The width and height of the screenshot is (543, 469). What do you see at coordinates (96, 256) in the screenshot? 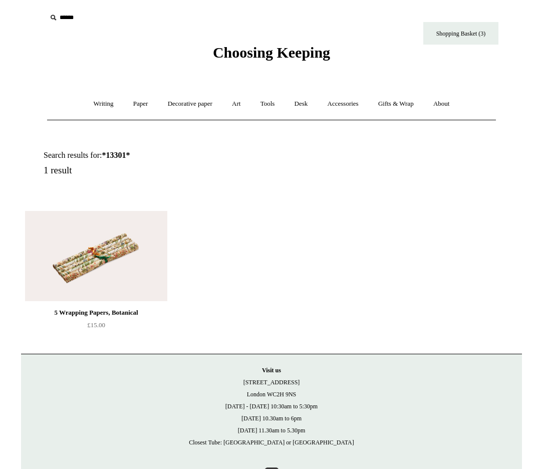
I see `img: 5 Wrapping Papers, Botanical` at bounding box center [96, 256].